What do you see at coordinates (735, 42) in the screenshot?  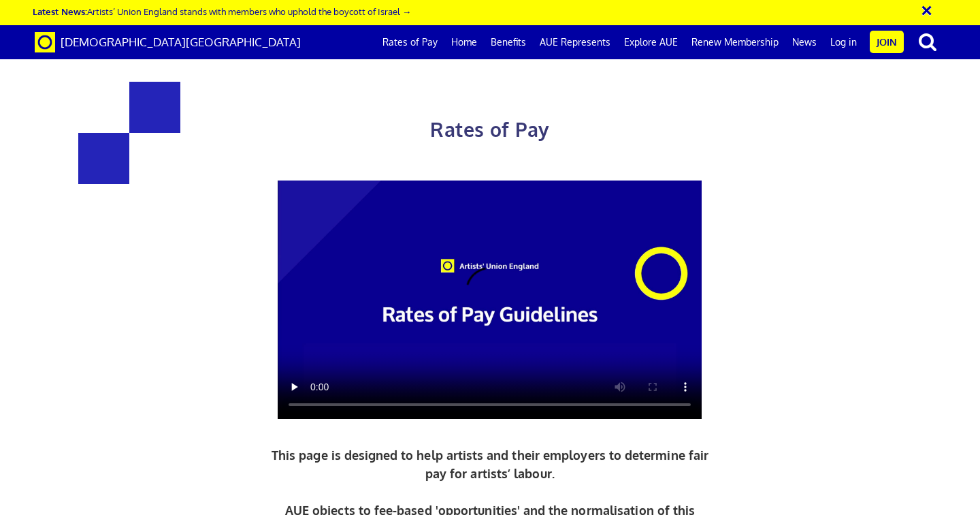 I see `a: Renew Membership` at bounding box center [735, 42].